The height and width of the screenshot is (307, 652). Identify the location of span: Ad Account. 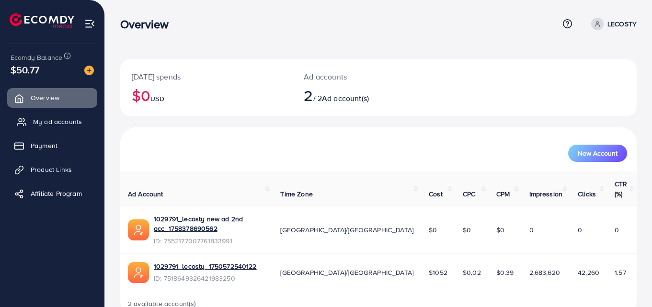
(146, 194).